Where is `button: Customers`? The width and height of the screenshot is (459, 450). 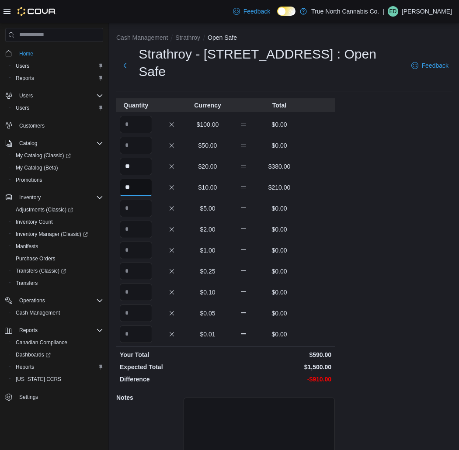 button: Customers is located at coordinates (54, 125).